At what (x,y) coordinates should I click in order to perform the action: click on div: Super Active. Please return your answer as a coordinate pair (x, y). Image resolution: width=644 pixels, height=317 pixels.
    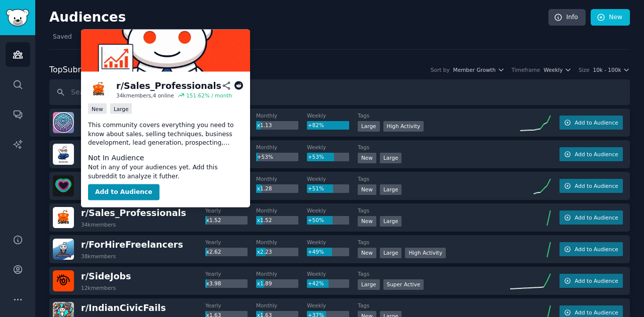
    Looking at the image, I should click on (404, 285).